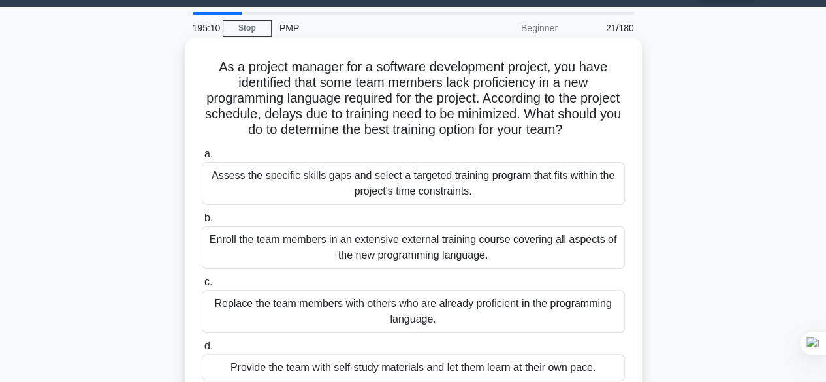 The width and height of the screenshot is (826, 382). Describe the element at coordinates (204, 28) in the screenshot. I see `div: 195:10` at that location.